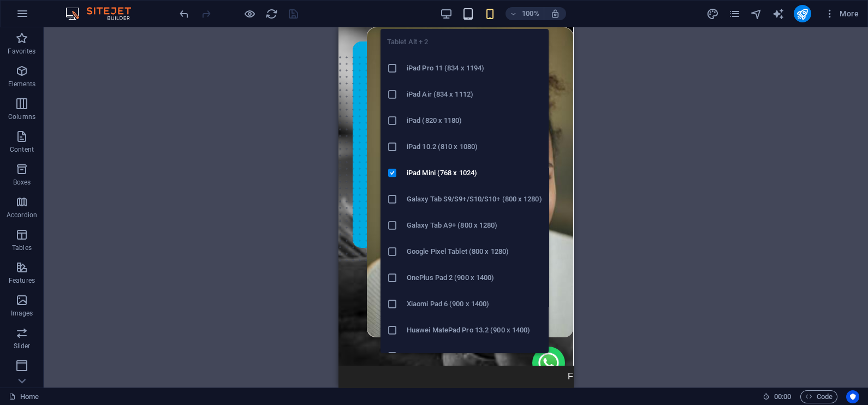 The image size is (868, 405). What do you see at coordinates (757, 14) in the screenshot?
I see `button: navigator` at bounding box center [757, 14].